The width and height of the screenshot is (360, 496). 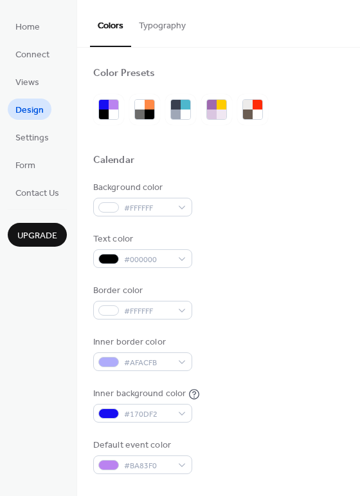 I want to click on div: Border color, so click(x=142, y=290).